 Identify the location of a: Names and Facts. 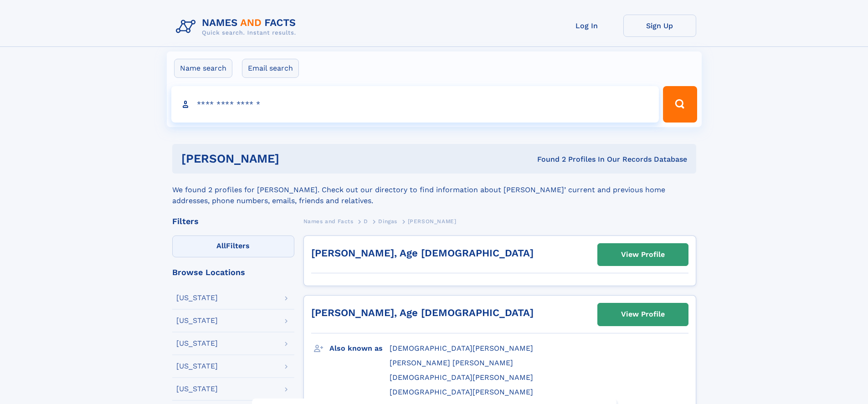
(329, 221).